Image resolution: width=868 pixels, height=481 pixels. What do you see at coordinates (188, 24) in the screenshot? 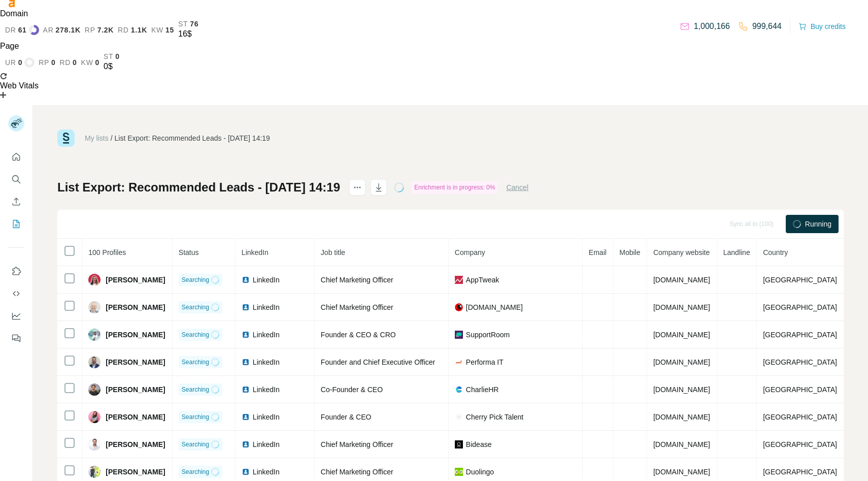
I see `a: st76` at bounding box center [188, 24].